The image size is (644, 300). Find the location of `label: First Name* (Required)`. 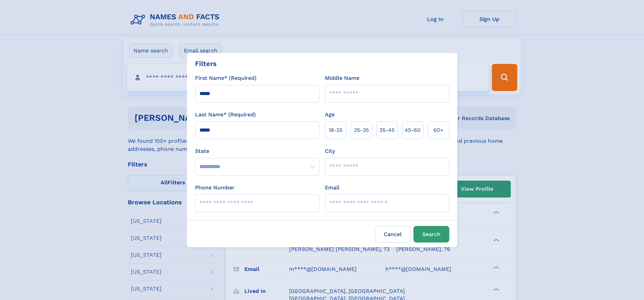

label: First Name* (Required) is located at coordinates (226, 78).